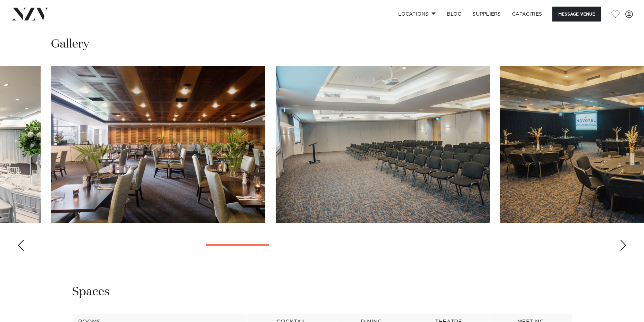 Image resolution: width=644 pixels, height=322 pixels. What do you see at coordinates (30, 14) in the screenshot?
I see `img: nzv-logo.png` at bounding box center [30, 14].